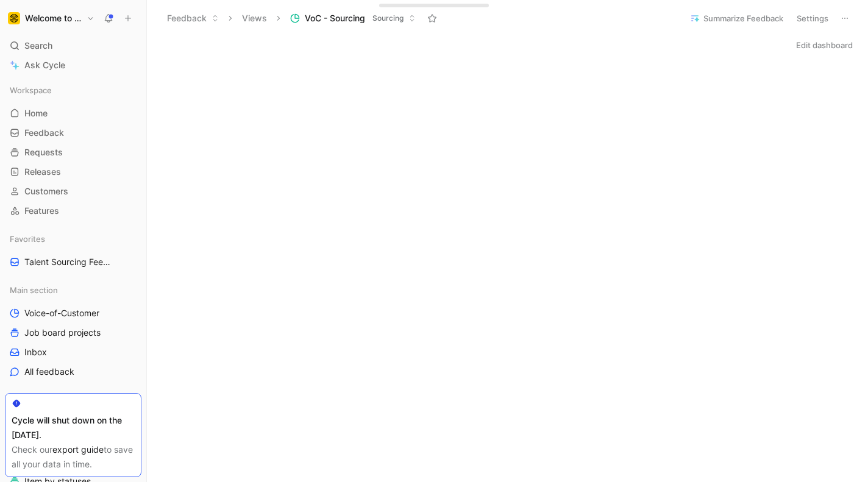  Describe the element at coordinates (73, 313) in the screenshot. I see `a: Voice-of-Customer` at that location.